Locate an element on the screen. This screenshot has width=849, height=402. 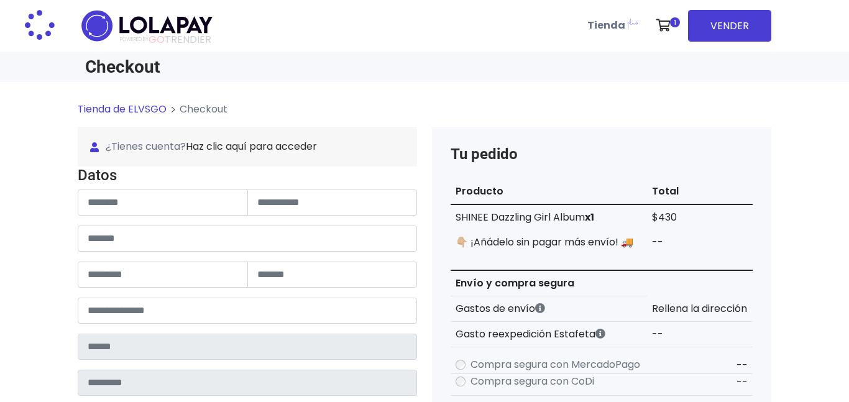
span: GO is located at coordinates (157, 39).